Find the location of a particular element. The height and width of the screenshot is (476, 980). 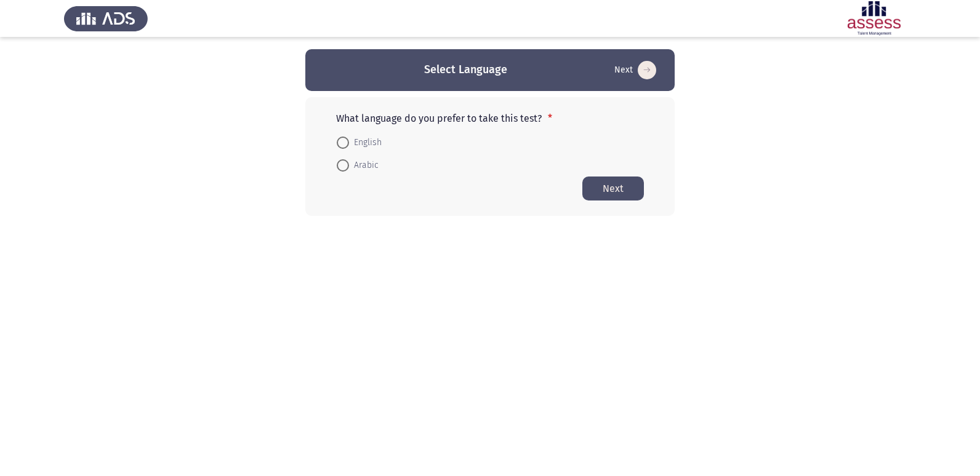

span: Arabic is located at coordinates (363, 165).